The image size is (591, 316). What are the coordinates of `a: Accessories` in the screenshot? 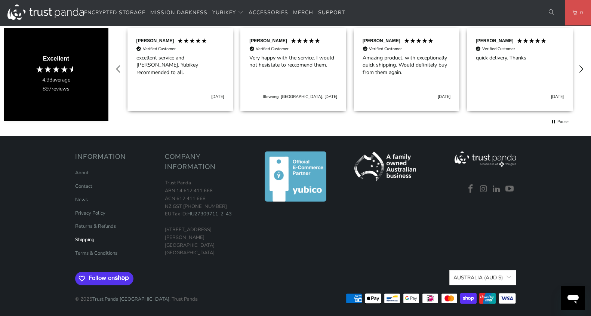 It's located at (269, 13).